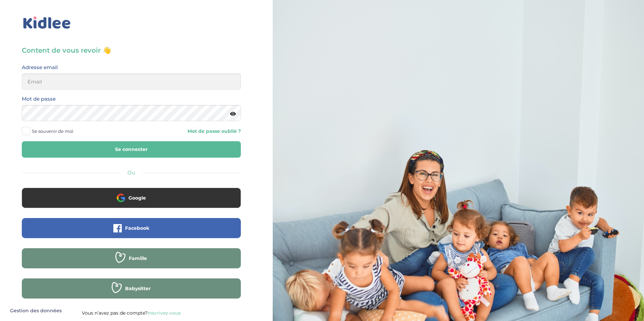 The image size is (644, 321). I want to click on label: Mot de passe, so click(39, 99).